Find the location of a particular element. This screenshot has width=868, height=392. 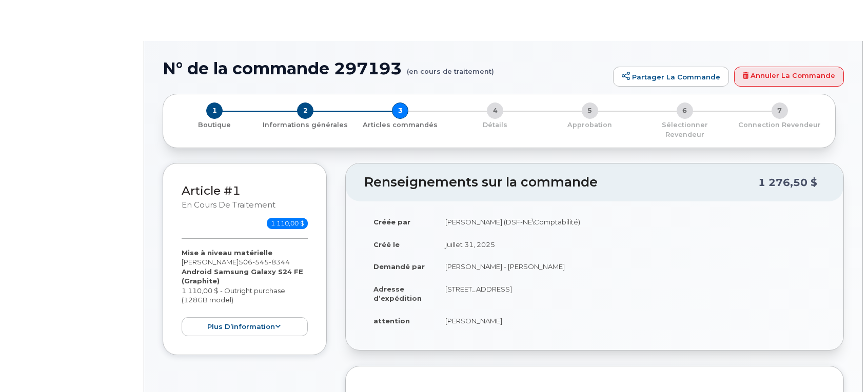

span: 8344 is located at coordinates (279, 262).